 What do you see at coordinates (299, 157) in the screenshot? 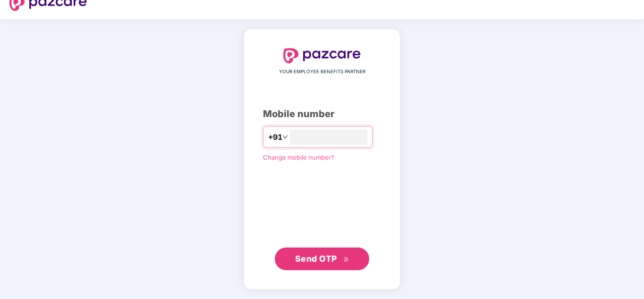
I see `span: Change mobile number?` at bounding box center [299, 157].